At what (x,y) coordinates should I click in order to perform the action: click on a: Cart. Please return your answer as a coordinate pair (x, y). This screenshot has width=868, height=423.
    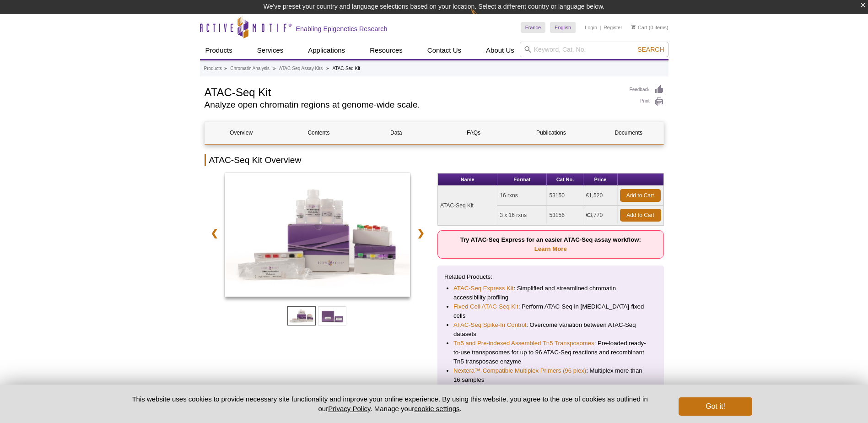
    Looking at the image, I should click on (639, 27).